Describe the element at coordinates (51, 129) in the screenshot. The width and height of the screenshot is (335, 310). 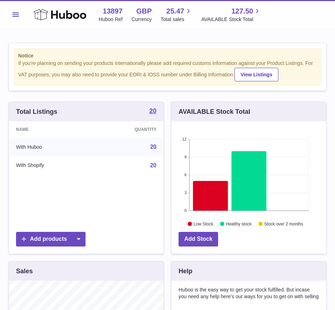
I see `th: Name` at that location.